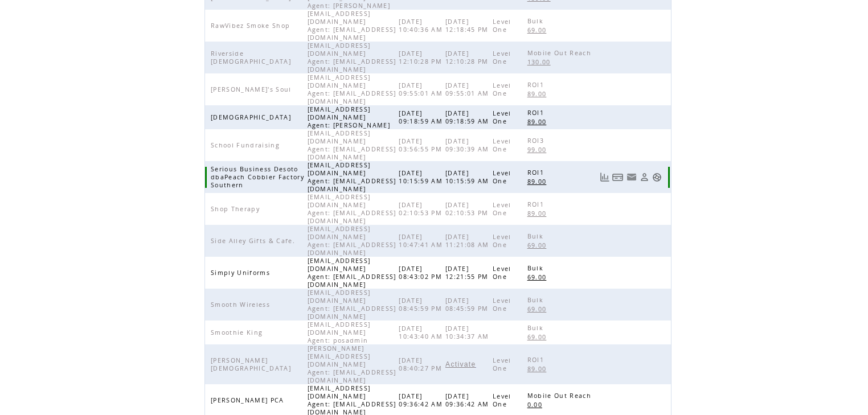 This screenshot has width=868, height=415. I want to click on a: 0.00, so click(537, 404).